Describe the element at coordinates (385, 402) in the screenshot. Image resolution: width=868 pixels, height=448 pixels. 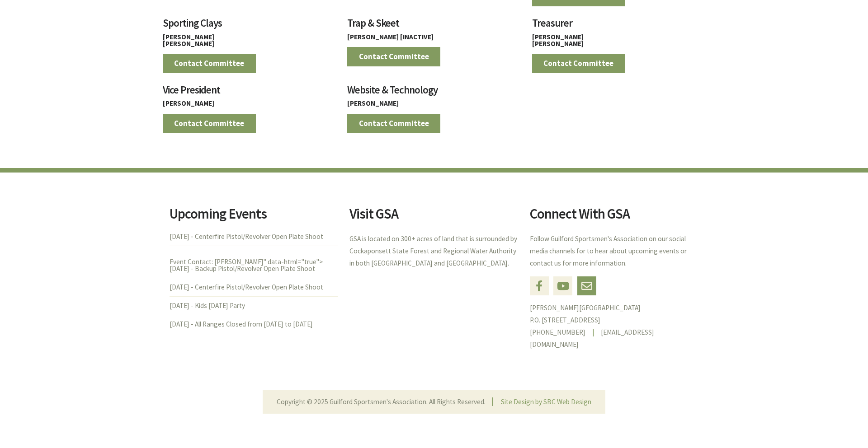
I see `li: Copyright © 2025 Guilford Sportsmen's Association. All Rights Reserved.` at that location.